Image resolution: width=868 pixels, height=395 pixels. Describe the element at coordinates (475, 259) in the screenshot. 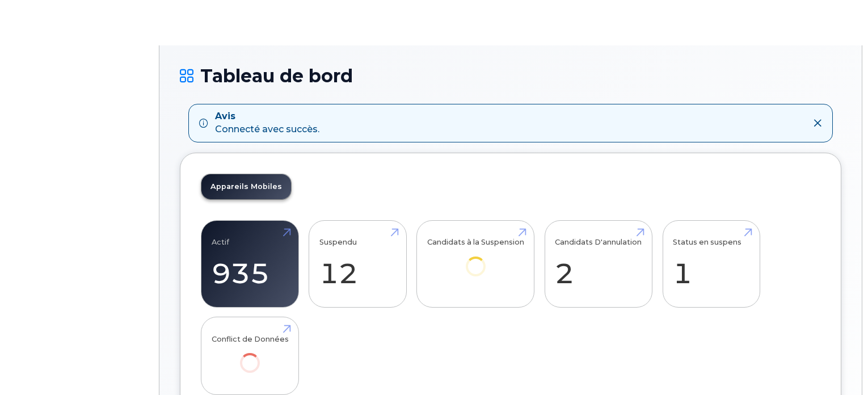

I see `a: Candidats à la Suspension` at that location.